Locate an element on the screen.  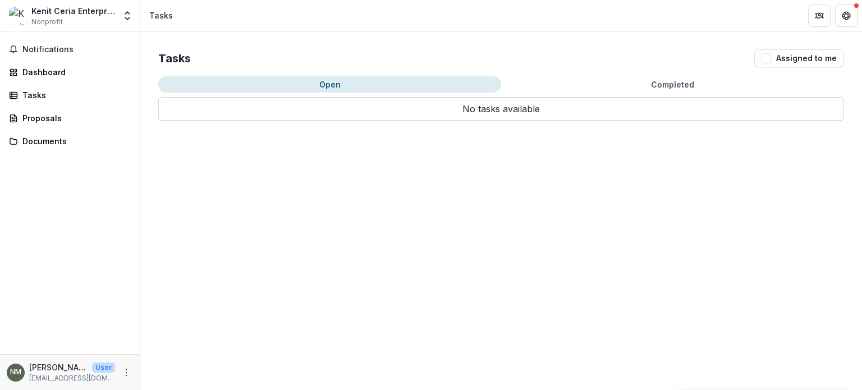
p: User is located at coordinates (103, 367).